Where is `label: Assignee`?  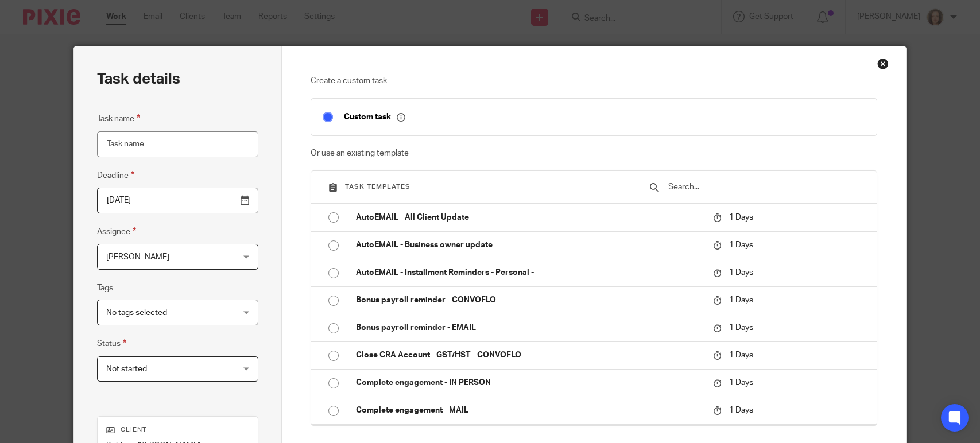
label: Assignee is located at coordinates (116, 231).